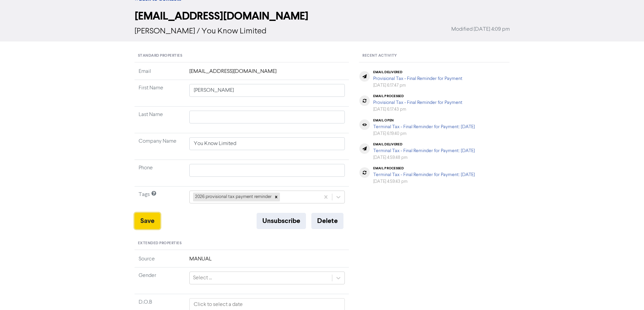 The image size is (644, 310). I want to click on div: Extended Properties, so click(242, 244).